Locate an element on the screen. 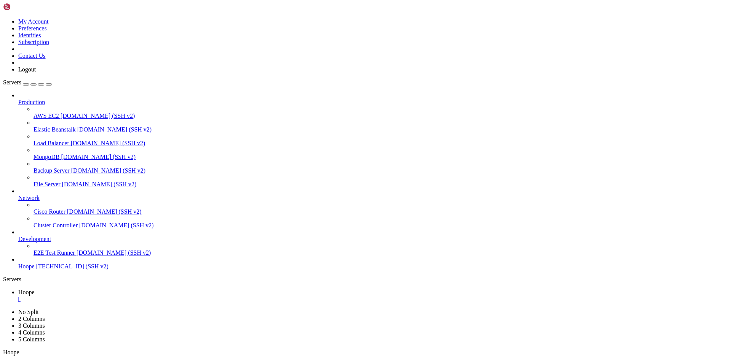  span: Cluster Controller is located at coordinates (56, 225).